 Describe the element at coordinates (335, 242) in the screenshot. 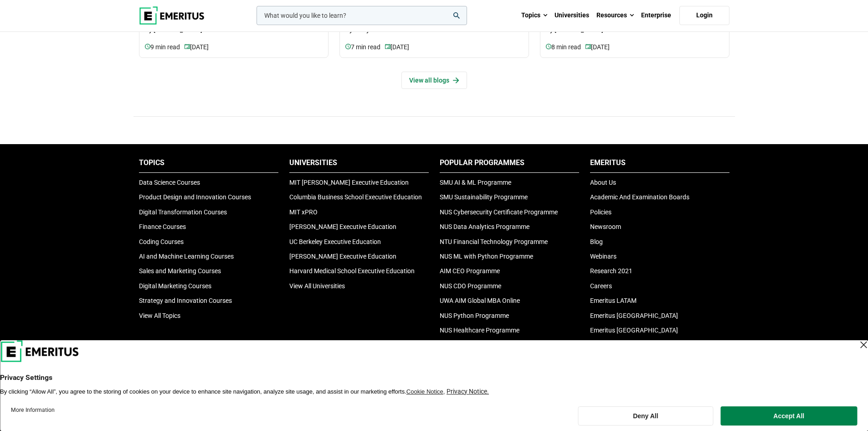

I see `a: UC Berkeley Executive Education` at that location.